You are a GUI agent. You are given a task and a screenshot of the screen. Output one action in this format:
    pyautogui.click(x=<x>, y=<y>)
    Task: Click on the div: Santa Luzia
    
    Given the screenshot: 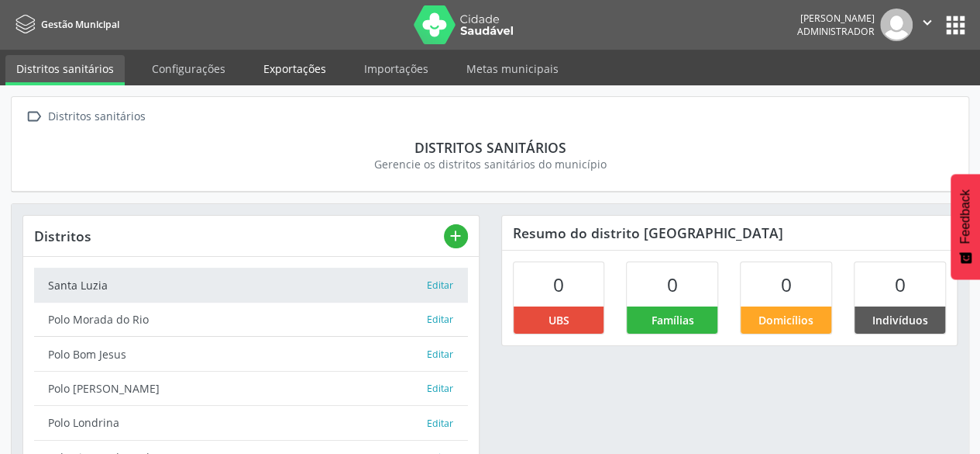 What is the action you would take?
    pyautogui.click(x=237, y=284)
    